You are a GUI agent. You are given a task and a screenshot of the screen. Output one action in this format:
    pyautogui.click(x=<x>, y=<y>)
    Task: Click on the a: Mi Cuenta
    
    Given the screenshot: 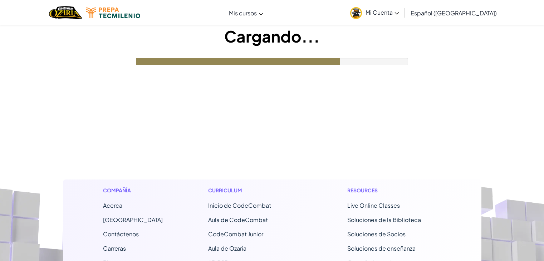 What is the action you would take?
    pyautogui.click(x=375, y=13)
    